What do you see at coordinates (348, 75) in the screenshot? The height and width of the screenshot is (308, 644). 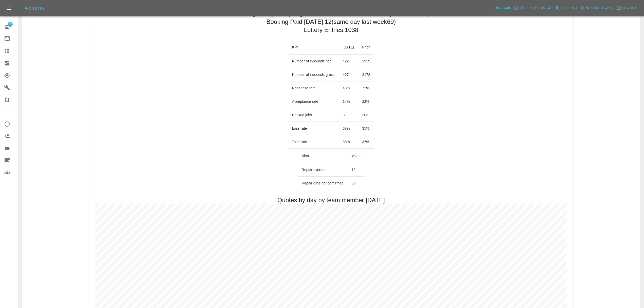 I see `td: 467` at bounding box center [348, 75].